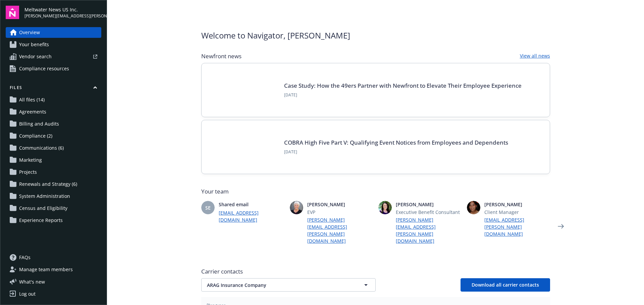 The width and height of the screenshot is (644, 305). What do you see at coordinates (12, 12) in the screenshot?
I see `img: navigator-logo.svg` at bounding box center [12, 12].